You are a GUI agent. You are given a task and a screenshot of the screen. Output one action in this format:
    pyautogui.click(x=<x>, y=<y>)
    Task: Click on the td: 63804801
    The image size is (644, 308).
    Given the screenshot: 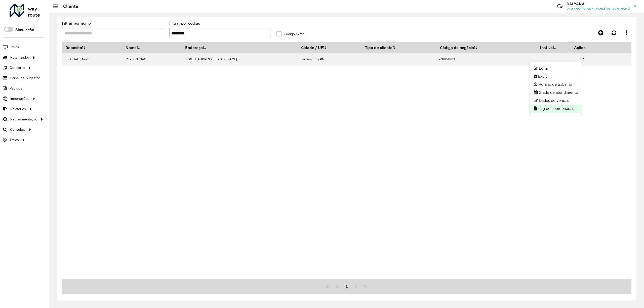 What is the action you would take?
    pyautogui.click(x=480, y=59)
    